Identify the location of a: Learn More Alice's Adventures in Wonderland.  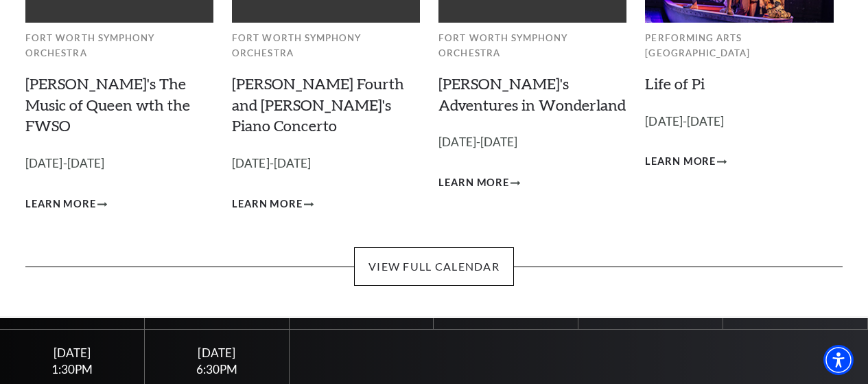
(479, 183).